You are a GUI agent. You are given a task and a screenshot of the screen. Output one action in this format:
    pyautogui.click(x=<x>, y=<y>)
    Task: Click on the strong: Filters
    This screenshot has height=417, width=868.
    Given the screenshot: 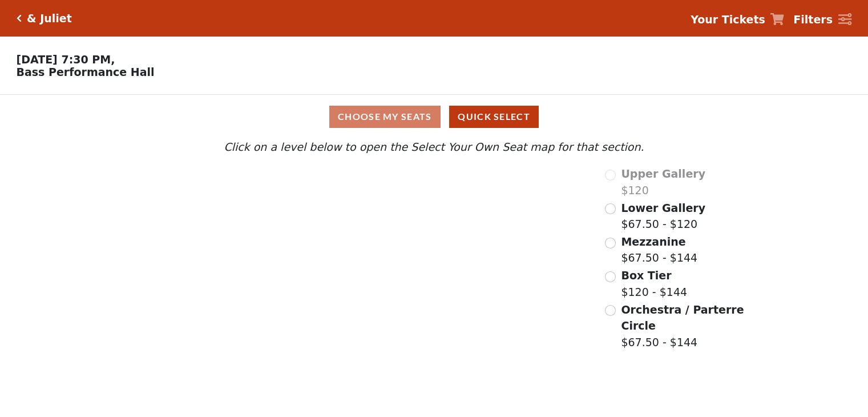 What is the action you would take?
    pyautogui.click(x=813, y=19)
    